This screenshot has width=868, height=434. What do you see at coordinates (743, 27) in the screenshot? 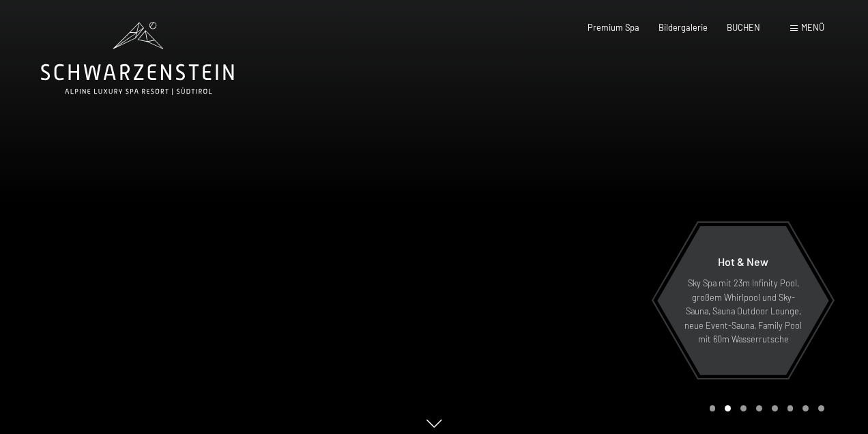
I see `span: BUCHEN` at bounding box center [743, 27].